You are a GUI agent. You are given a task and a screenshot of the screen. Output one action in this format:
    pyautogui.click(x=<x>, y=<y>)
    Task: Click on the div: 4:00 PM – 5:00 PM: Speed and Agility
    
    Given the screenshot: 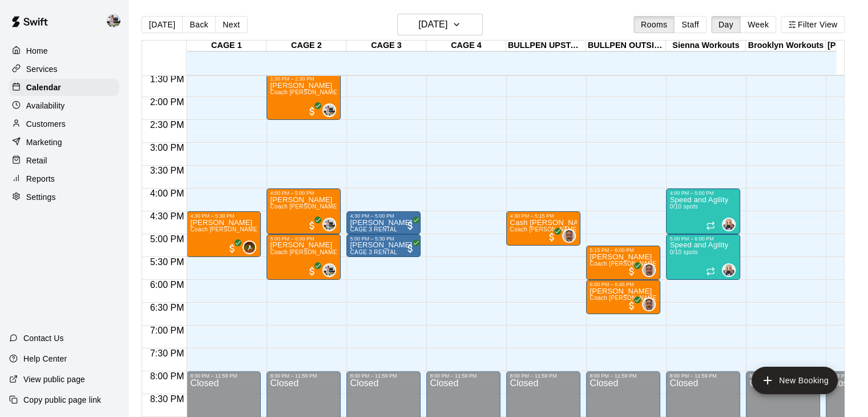 What is the action you would take?
    pyautogui.click(x=703, y=211)
    